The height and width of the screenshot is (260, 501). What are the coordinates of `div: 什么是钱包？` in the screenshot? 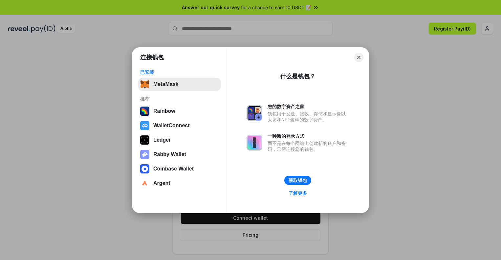 It's located at (298, 77).